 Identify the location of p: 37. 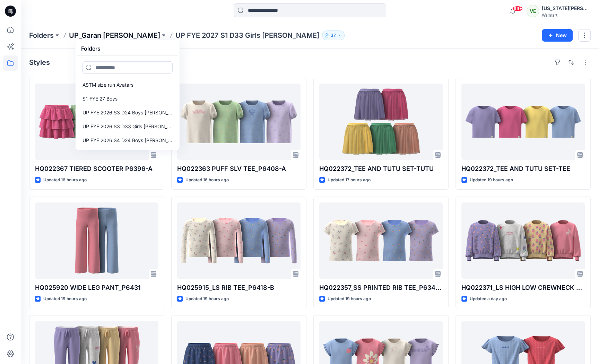
(333, 36).